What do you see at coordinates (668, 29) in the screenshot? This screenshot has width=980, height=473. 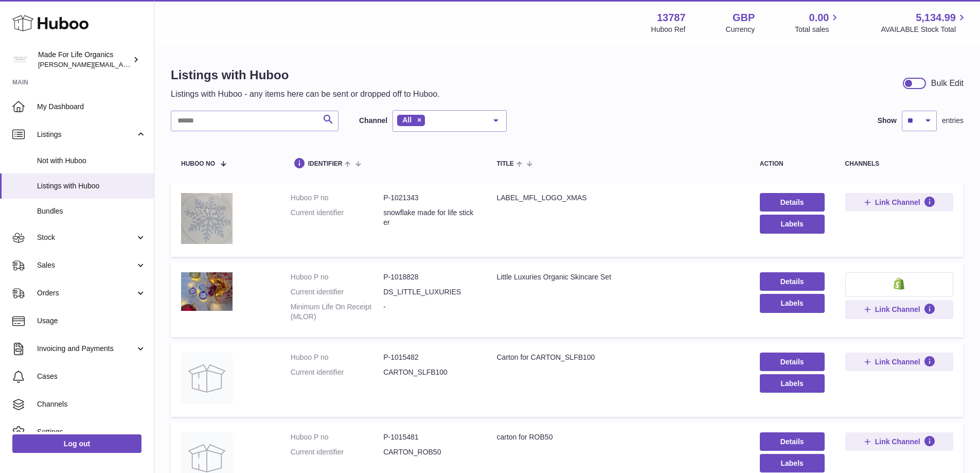 I see `div: Huboo Ref` at bounding box center [668, 29].